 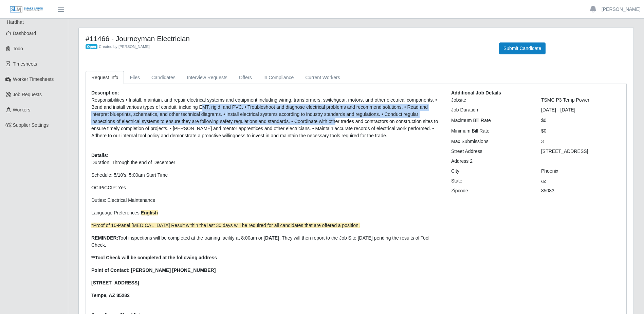 What do you see at coordinates (266, 188) in the screenshot?
I see `p: OCIP/CCIP: Yes` at bounding box center [266, 188].